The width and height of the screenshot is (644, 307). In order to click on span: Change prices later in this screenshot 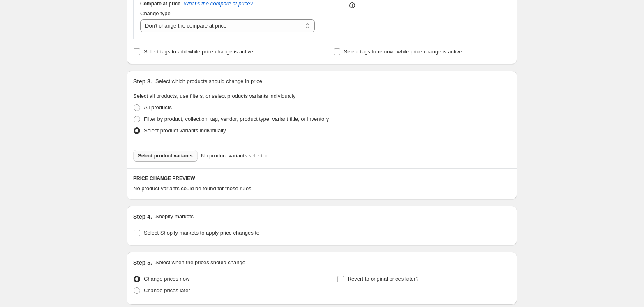, I will do `click(167, 290)`.